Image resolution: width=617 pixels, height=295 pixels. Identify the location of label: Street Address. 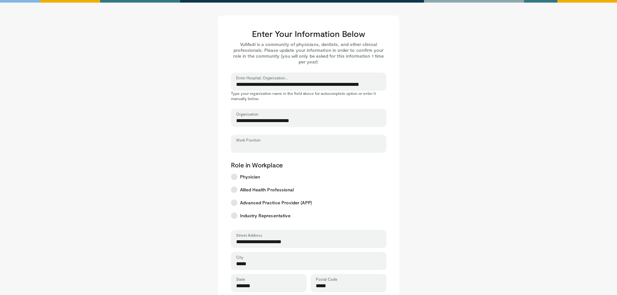
(249, 235).